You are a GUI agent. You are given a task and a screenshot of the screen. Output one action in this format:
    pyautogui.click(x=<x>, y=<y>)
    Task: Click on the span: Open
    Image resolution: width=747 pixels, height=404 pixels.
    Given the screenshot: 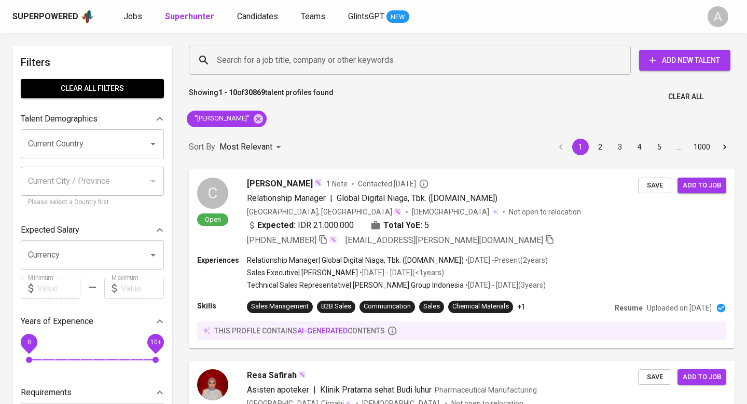 What is the action you would take?
    pyautogui.click(x=213, y=219)
    